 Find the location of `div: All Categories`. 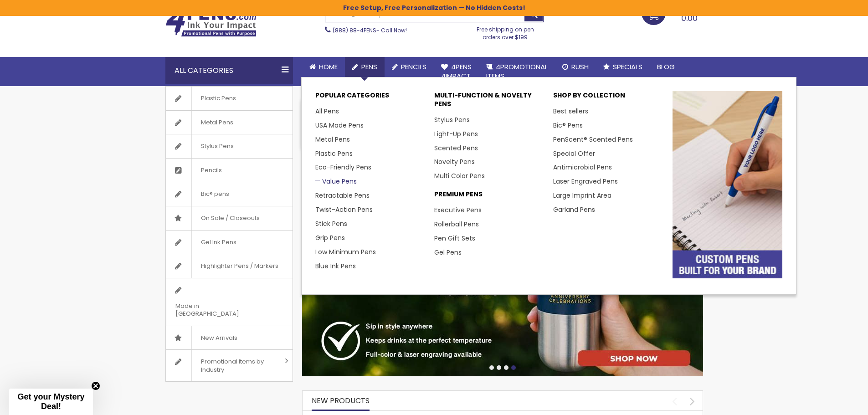

div: All Categories is located at coordinates (230, 71).